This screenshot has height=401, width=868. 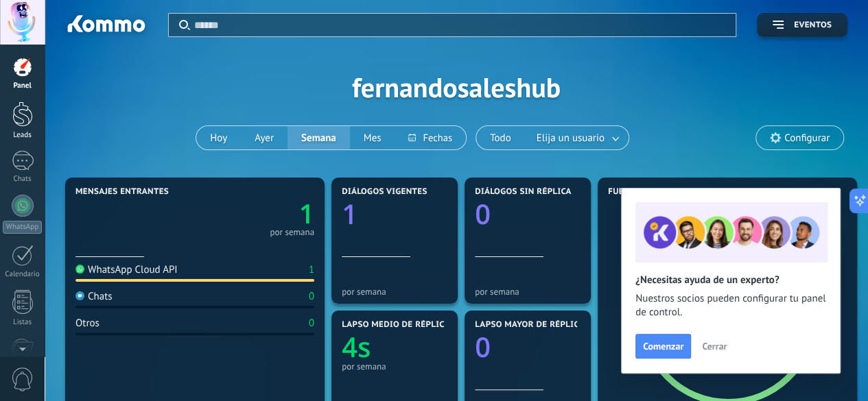 What do you see at coordinates (570, 138) in the screenshot?
I see `span: Elija un usuario` at bounding box center [570, 138].